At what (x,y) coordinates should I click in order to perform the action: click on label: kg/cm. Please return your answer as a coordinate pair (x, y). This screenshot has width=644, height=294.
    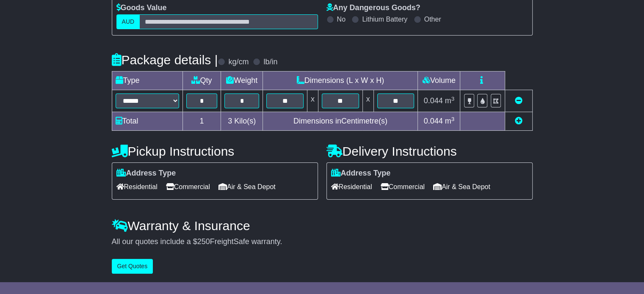
    Looking at the image, I should click on (238, 62).